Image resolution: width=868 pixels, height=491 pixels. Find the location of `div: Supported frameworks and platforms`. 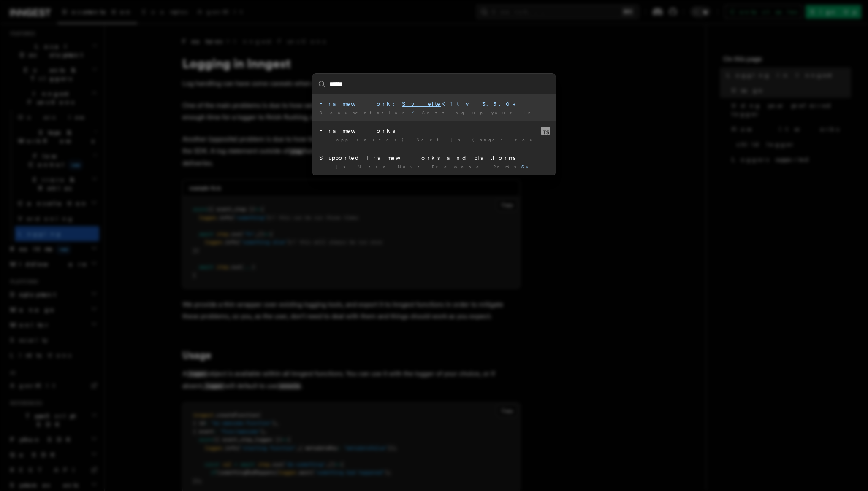

div: Supported frameworks and platforms is located at coordinates (434, 158).